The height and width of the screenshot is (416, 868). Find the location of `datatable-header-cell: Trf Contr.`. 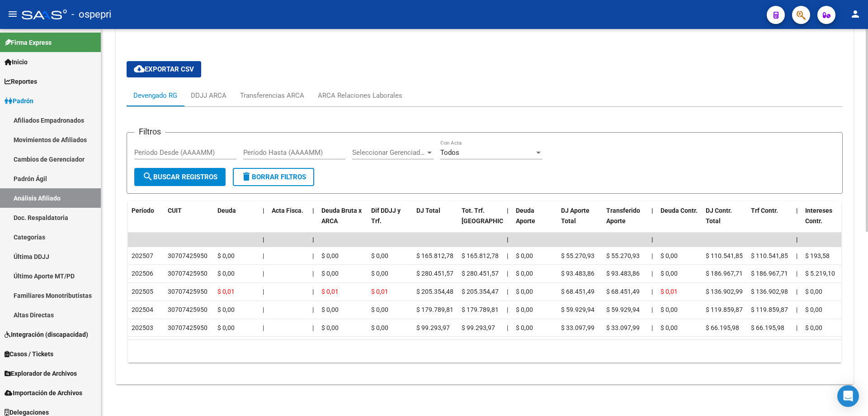

datatable-header-cell: Trf Contr. is located at coordinates (770, 221).